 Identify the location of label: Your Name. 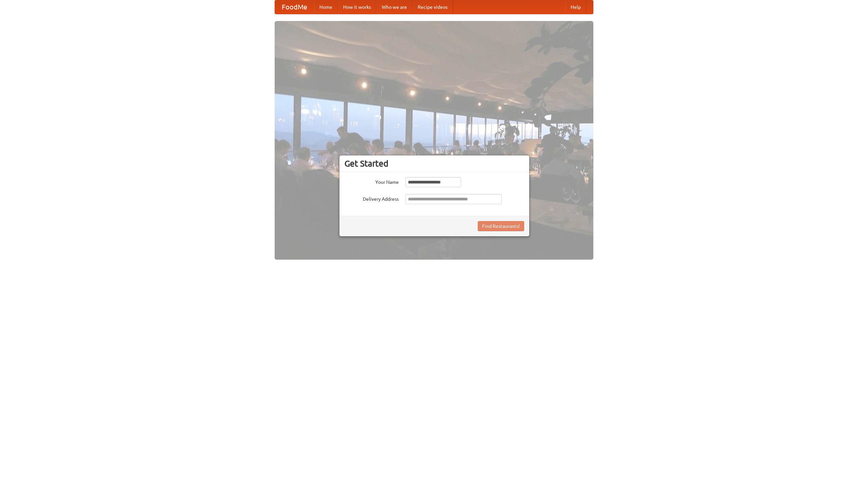
(372, 181).